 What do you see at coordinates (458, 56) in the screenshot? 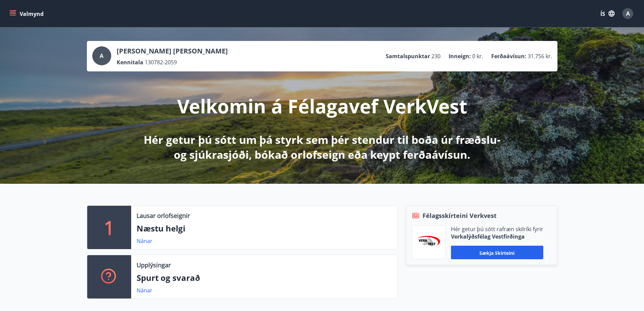
I see `font: Inneign` at bounding box center [458, 56].